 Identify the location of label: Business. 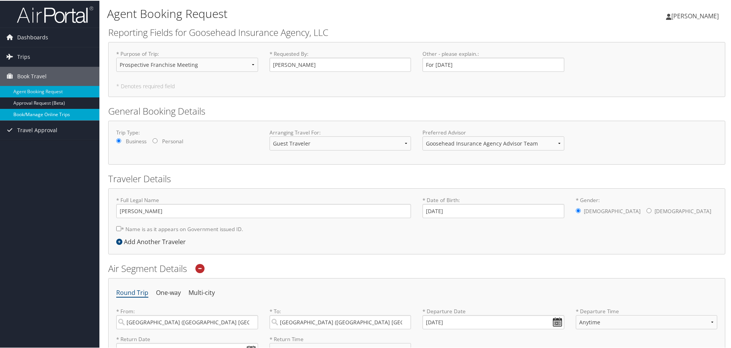
(136, 141).